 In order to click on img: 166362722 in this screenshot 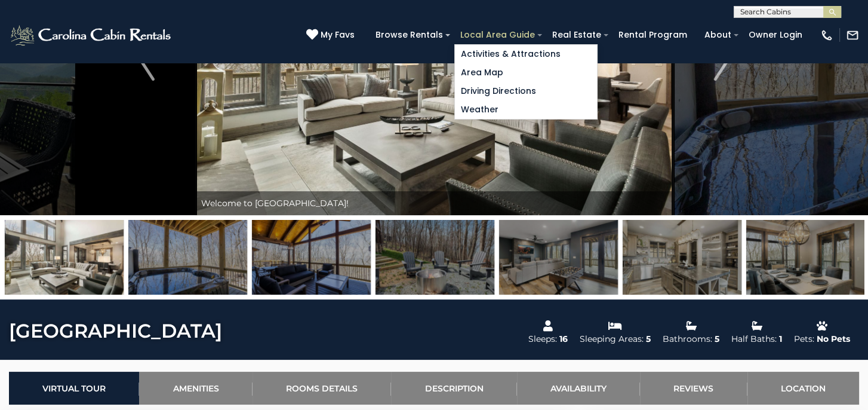, I will do `click(311, 257)`.